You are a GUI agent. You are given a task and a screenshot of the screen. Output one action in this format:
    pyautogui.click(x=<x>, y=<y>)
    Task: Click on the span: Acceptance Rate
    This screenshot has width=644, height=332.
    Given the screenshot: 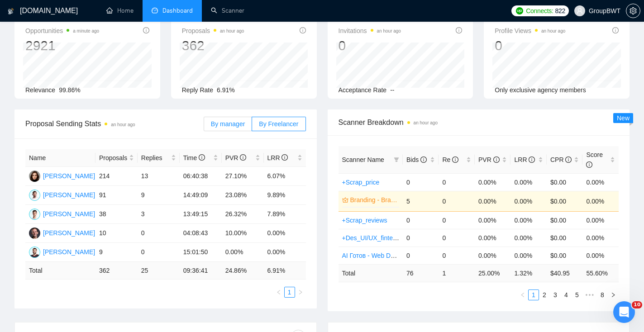 What is the action you would take?
    pyautogui.click(x=362, y=90)
    